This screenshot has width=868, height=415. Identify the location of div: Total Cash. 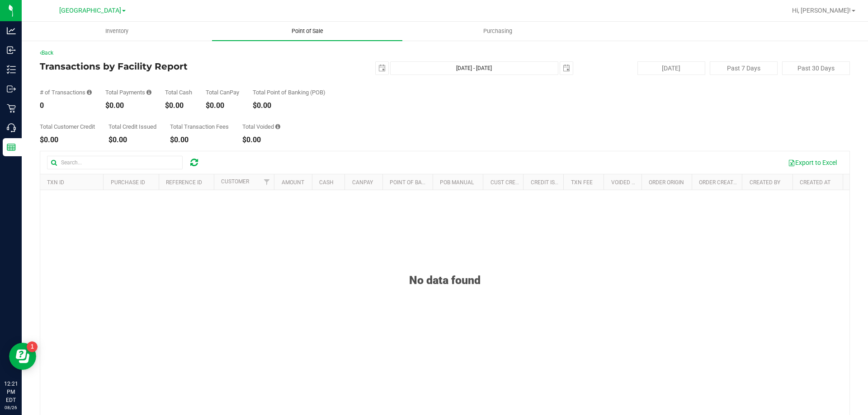
(179, 92).